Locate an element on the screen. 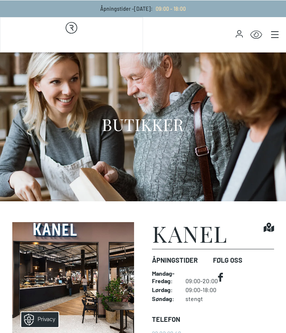 The width and height of the screenshot is (286, 333). dt: Telefon is located at coordinates (166, 319).